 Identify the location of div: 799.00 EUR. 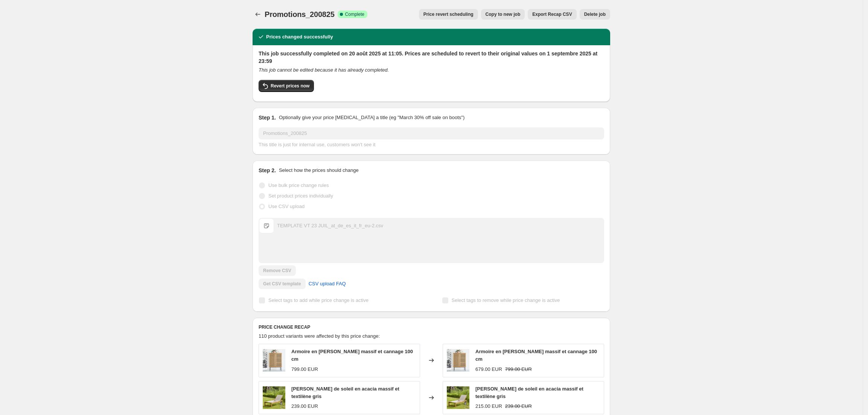
(304, 369).